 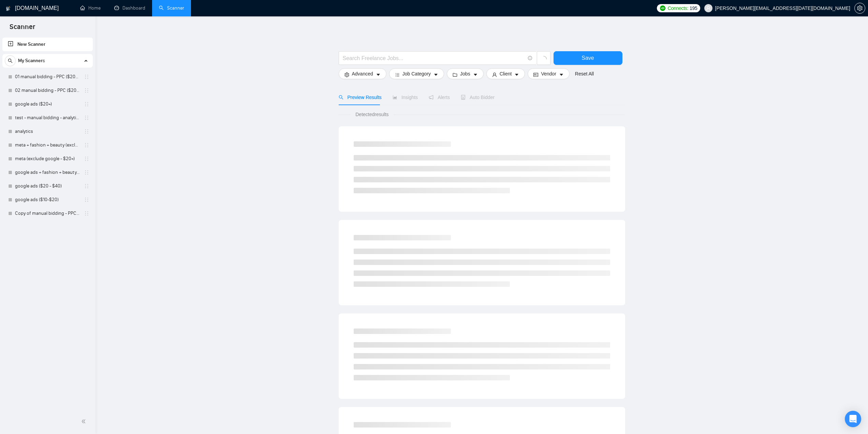 What do you see at coordinates (588, 58) in the screenshot?
I see `button: Save` at bounding box center [588, 58].